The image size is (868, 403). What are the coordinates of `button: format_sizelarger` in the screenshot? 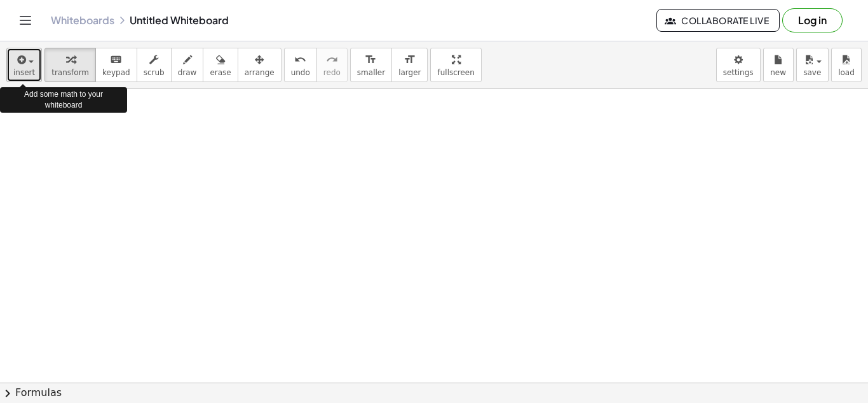 It's located at (410, 65).